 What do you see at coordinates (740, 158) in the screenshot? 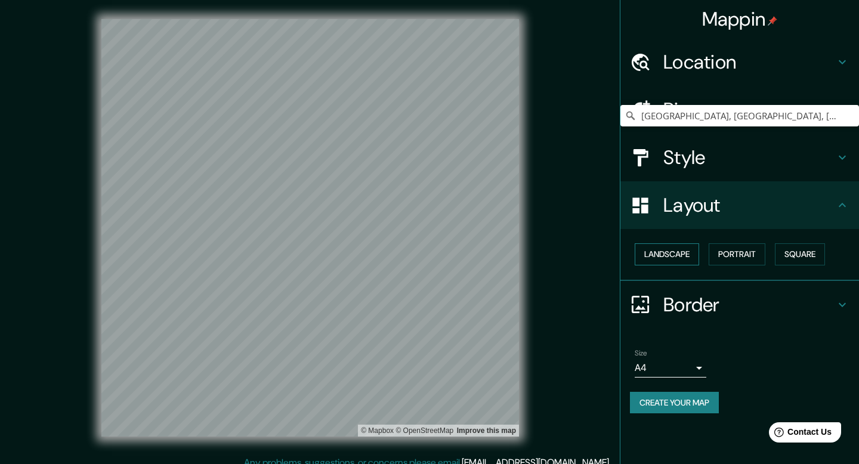
I see `div: Style` at bounding box center [740, 158].